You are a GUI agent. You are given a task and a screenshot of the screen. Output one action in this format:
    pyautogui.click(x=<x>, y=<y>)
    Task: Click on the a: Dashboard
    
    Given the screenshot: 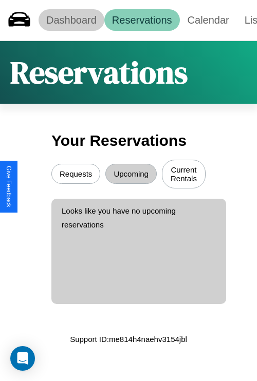 What is the action you would take?
    pyautogui.click(x=71, y=20)
    